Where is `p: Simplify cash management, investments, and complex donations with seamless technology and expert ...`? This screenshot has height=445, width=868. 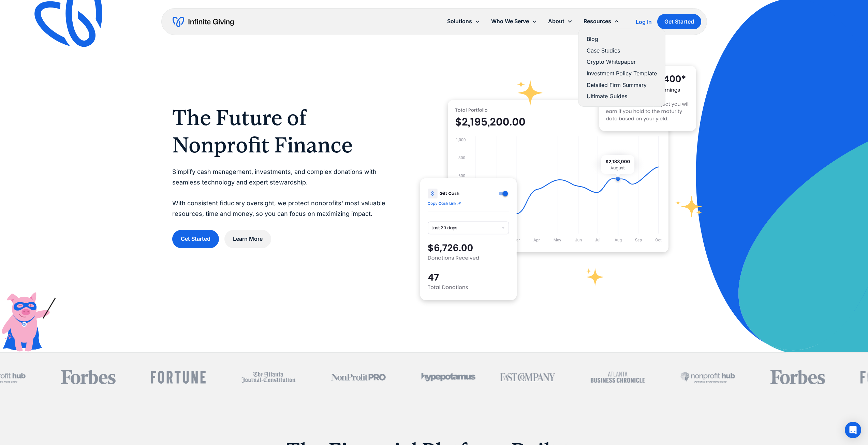
p: Simplify cash management, investments, and complex donations with seamless technology and expert ... is located at coordinates (282, 193).